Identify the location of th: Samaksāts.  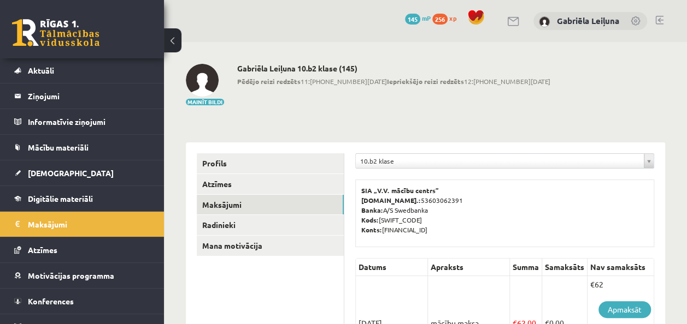
(564, 268).